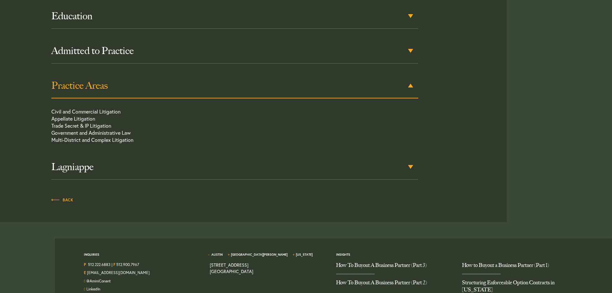 The width and height of the screenshot is (612, 293). I want to click on a: Join us on LinkedIn, so click(93, 289).